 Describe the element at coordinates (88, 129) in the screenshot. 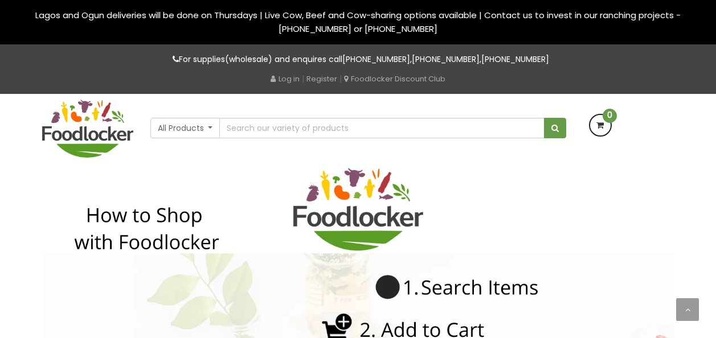

I see `img: FoodLocker` at that location.